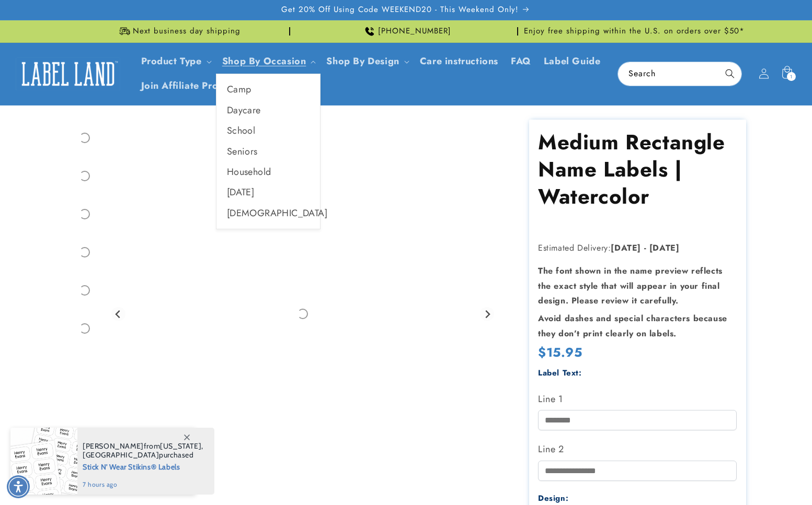  What do you see at coordinates (172, 61) in the screenshot?
I see `a: Product Type` at bounding box center [172, 61].